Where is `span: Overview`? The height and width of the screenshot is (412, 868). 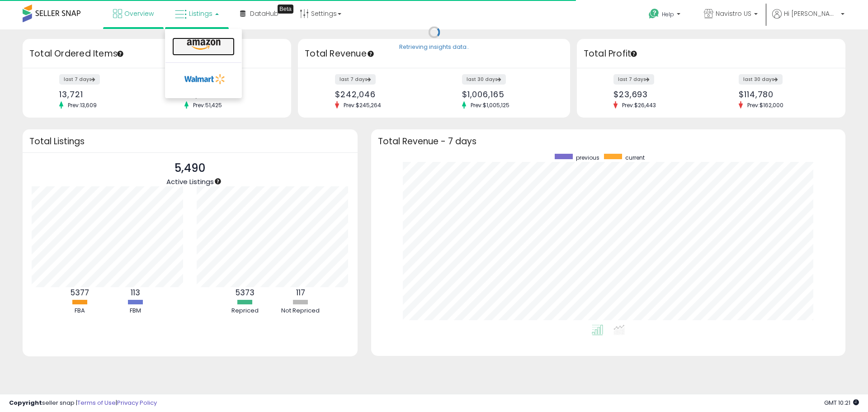
span: Overview is located at coordinates (139, 14).